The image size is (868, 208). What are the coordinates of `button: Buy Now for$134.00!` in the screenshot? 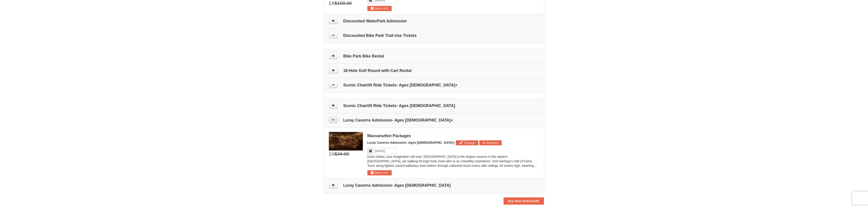 It's located at (524, 201).